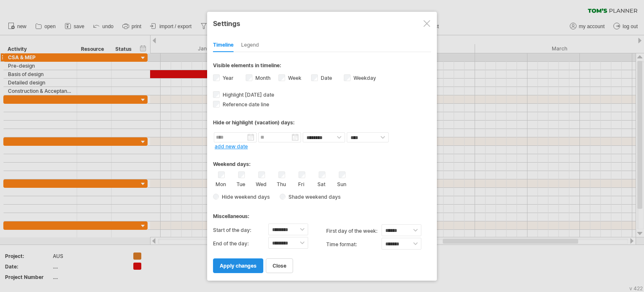 This screenshot has height=292, width=644. I want to click on label: Thu, so click(281, 183).